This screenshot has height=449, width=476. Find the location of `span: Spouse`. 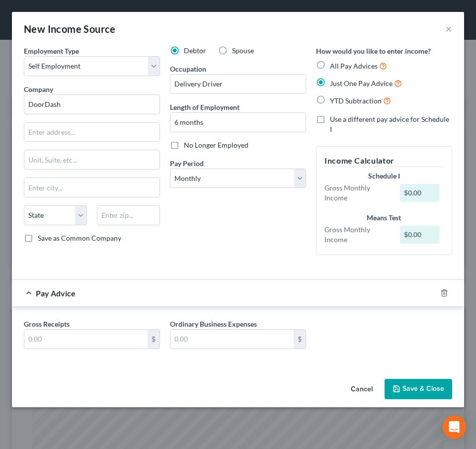

span: Spouse is located at coordinates (243, 50).